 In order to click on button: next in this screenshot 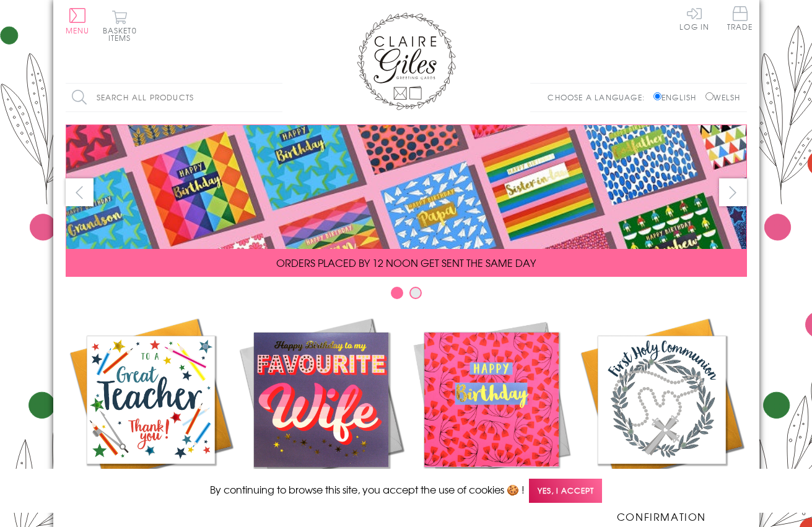, I will do `click(733, 192)`.